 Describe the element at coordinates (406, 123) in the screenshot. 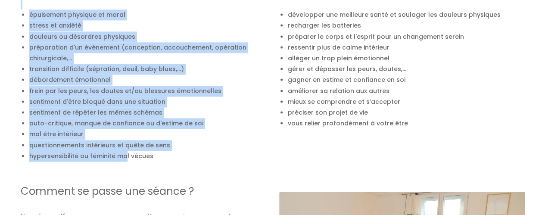

I see `li: vous relier profondément à votre être` at that location.